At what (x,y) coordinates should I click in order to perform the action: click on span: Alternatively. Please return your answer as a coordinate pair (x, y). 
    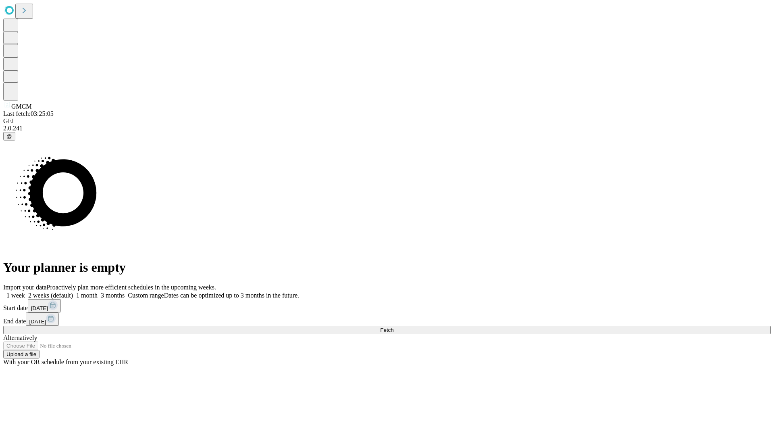
    Looking at the image, I should click on (20, 337).